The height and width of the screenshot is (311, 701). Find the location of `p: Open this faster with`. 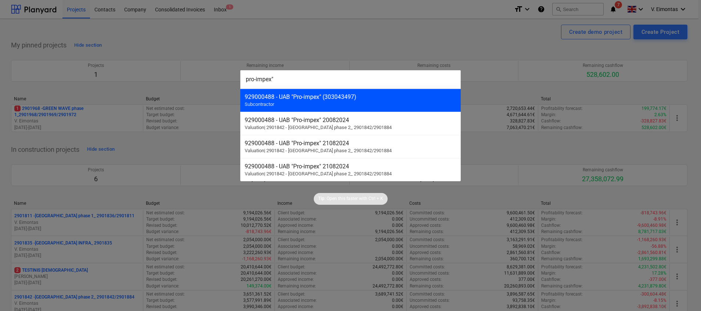

p: Open this faster with is located at coordinates (347, 198).